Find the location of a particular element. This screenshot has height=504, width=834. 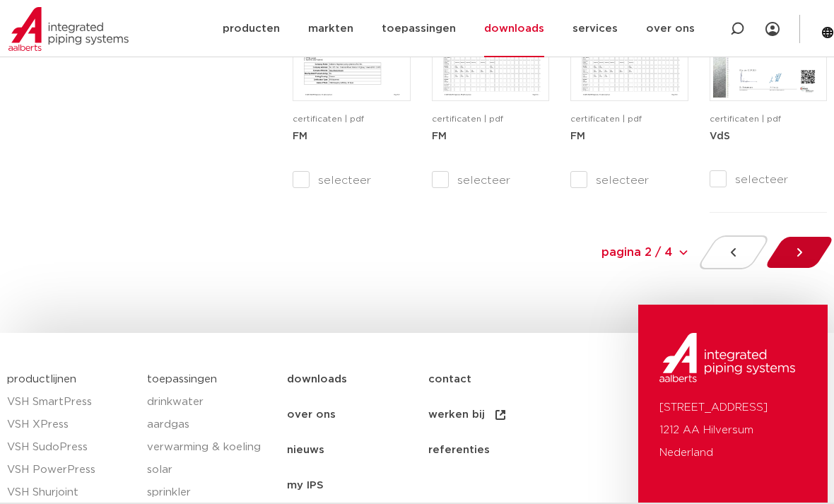

a: sprinkler is located at coordinates (210, 492).